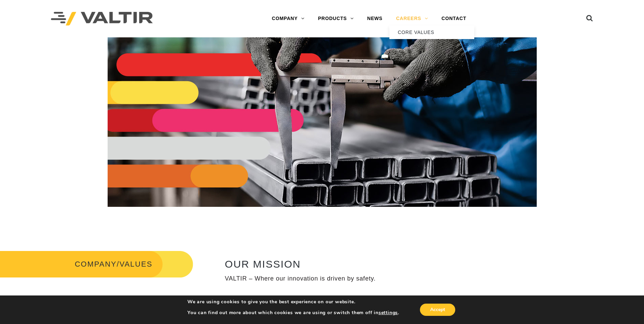 The width and height of the screenshot is (644, 324). What do you see at coordinates (432, 32) in the screenshot?
I see `a: CORE VALUES` at bounding box center [432, 32].